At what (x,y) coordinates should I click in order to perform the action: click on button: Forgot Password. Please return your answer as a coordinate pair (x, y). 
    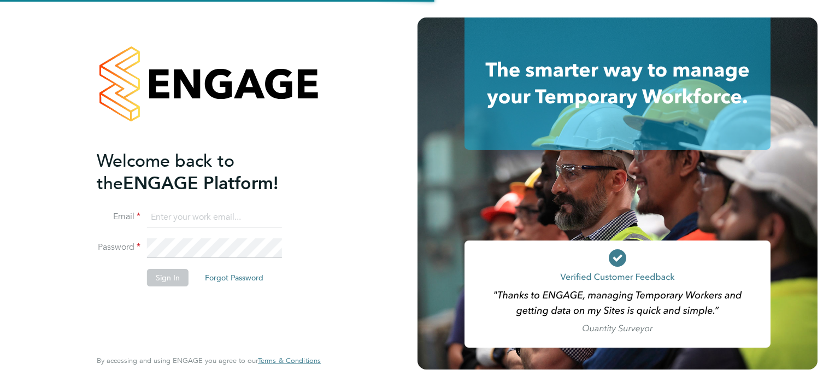
    Looking at the image, I should click on (234, 277).